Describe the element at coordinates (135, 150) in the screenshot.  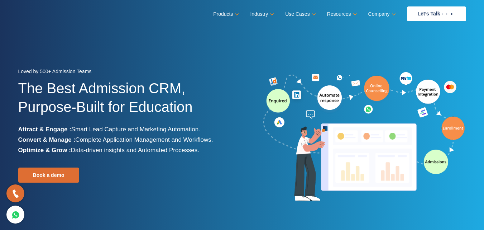
I see `span: Data-driven insights and Automated Processes.` at that location.